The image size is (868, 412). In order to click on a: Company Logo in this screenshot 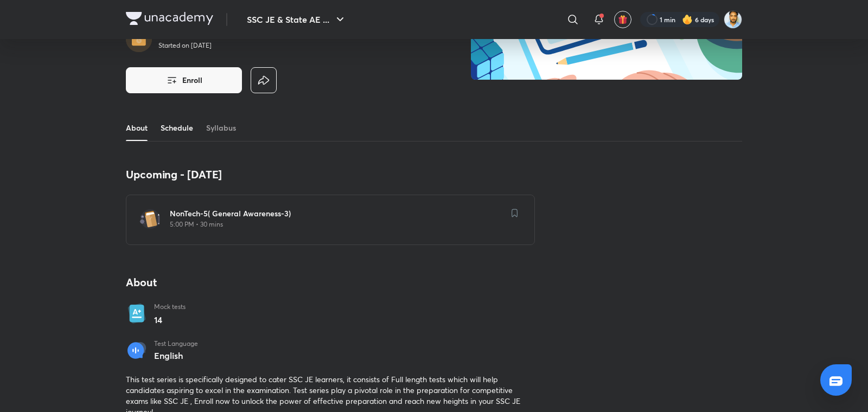, I will do `click(169, 20)`.